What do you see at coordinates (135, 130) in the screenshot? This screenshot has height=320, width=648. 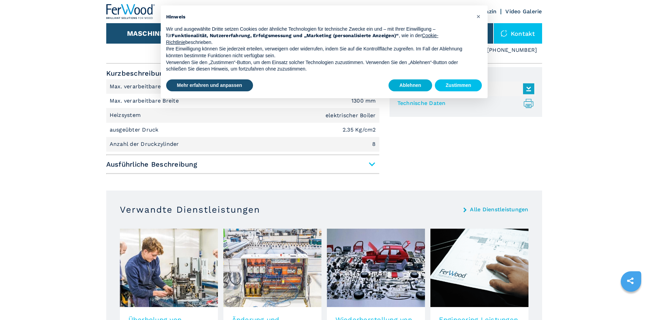 I see `p: ausgeübter Druck` at bounding box center [135, 130].